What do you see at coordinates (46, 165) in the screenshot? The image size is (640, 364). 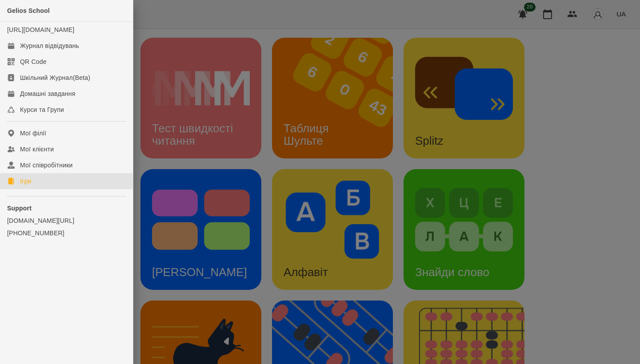 I see `div: Мої співробітники` at bounding box center [46, 165].